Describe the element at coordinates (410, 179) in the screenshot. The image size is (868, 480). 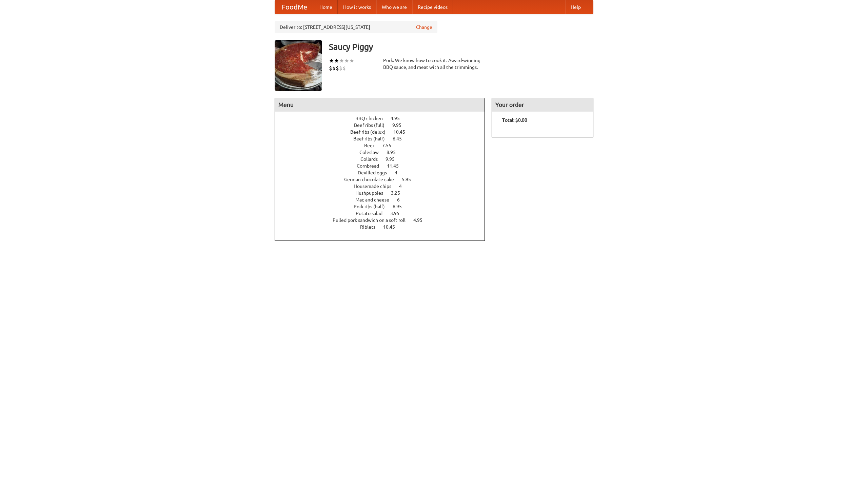
I see `span: 5.95` at that location.